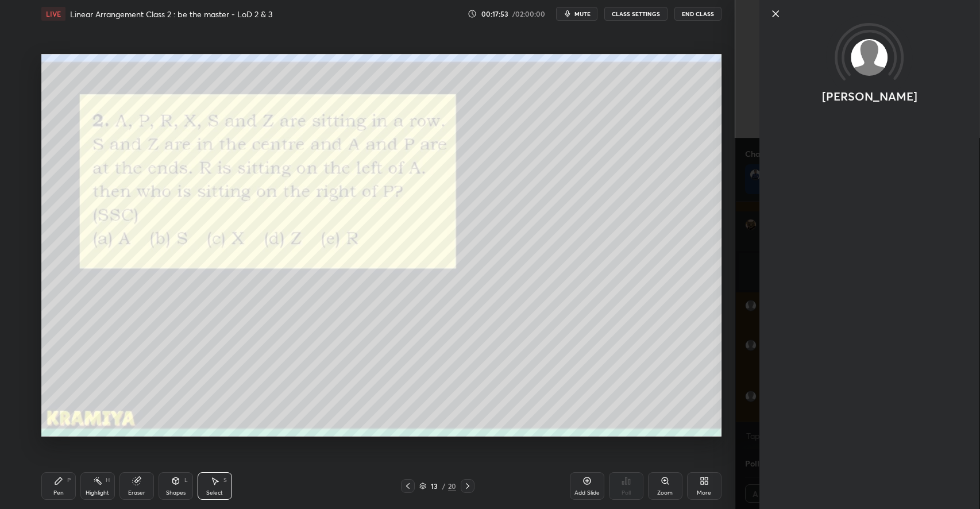 This screenshot has width=980, height=509. Describe the element at coordinates (434, 487) in the screenshot. I see `div: 13` at that location.